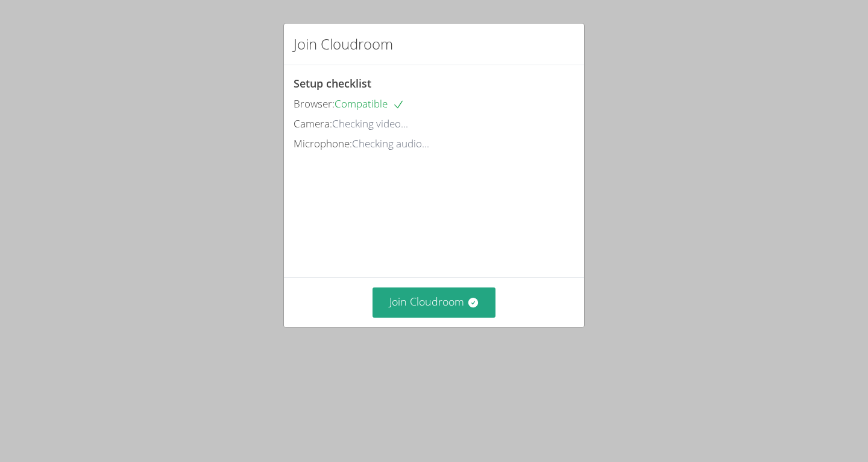 Image resolution: width=868 pixels, height=462 pixels. What do you see at coordinates (313, 123) in the screenshot?
I see `span: Camera:` at bounding box center [313, 123].